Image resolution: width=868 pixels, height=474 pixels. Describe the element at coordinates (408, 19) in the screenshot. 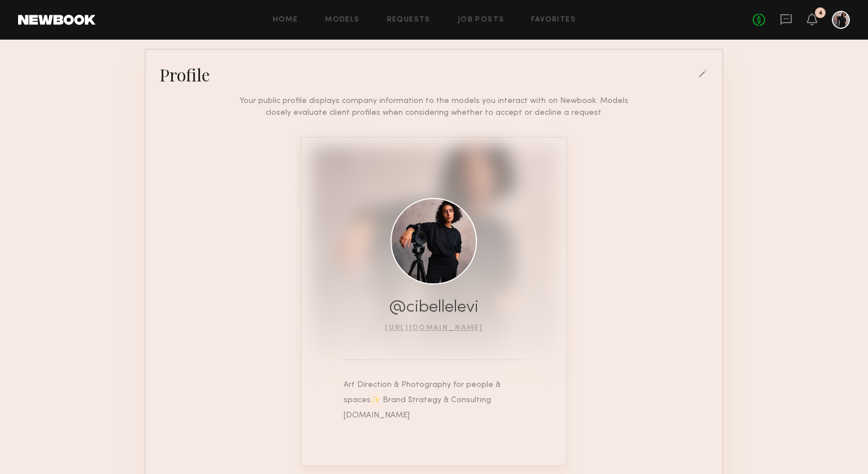

I see `a: Requests` at that location.